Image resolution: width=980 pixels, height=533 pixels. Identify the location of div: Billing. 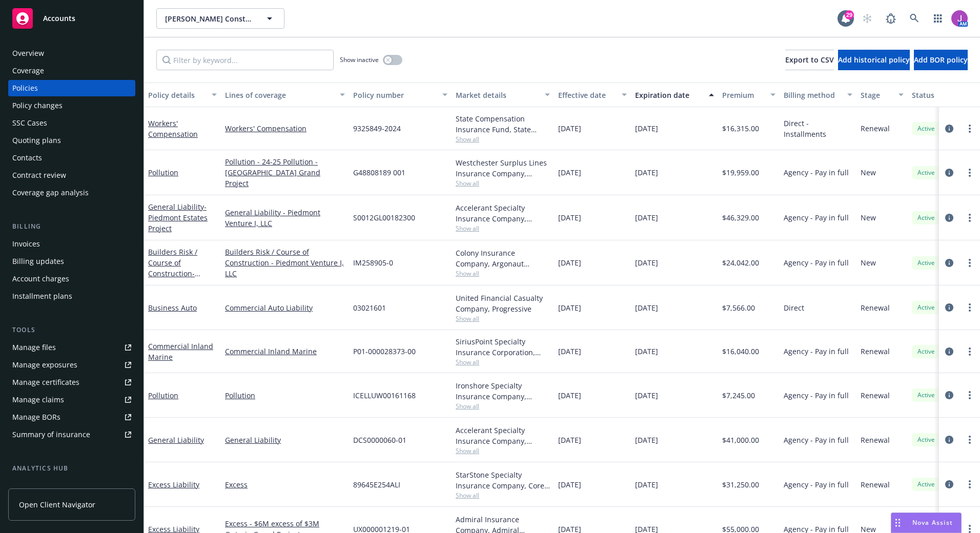
(71, 226).